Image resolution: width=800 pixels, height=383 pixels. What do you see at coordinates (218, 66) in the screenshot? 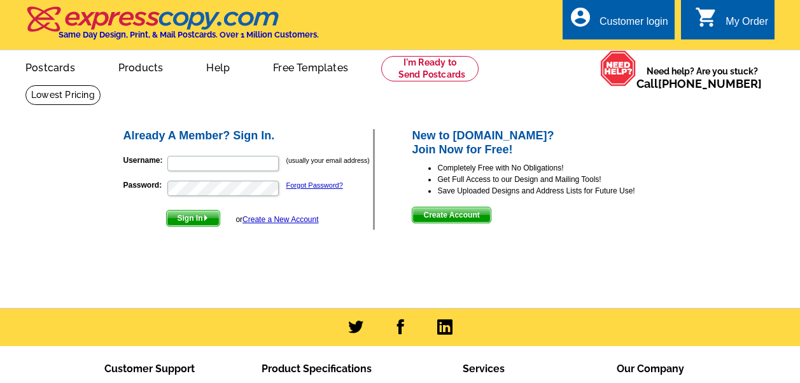
I see `a: Help` at bounding box center [218, 66].